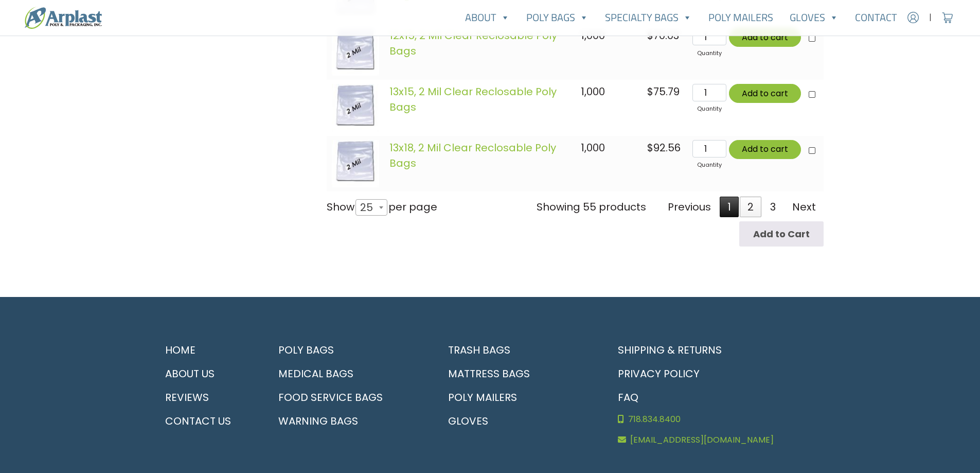  I want to click on a: Previous, so click(689, 207).